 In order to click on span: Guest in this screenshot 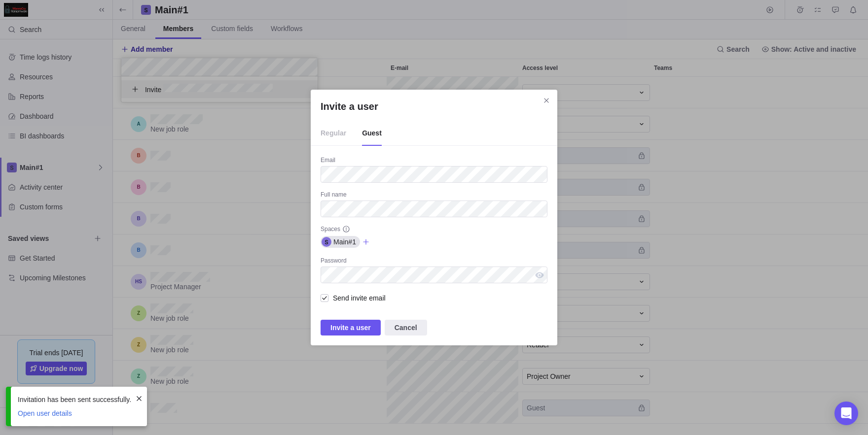, I will do `click(372, 134)`.